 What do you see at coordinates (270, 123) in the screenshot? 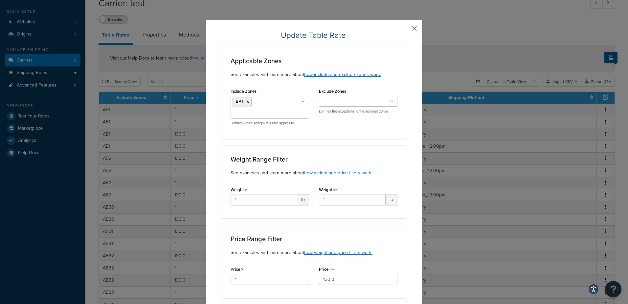
I see `p: Defines which zone(s) this rate applies to` at bounding box center [270, 123].